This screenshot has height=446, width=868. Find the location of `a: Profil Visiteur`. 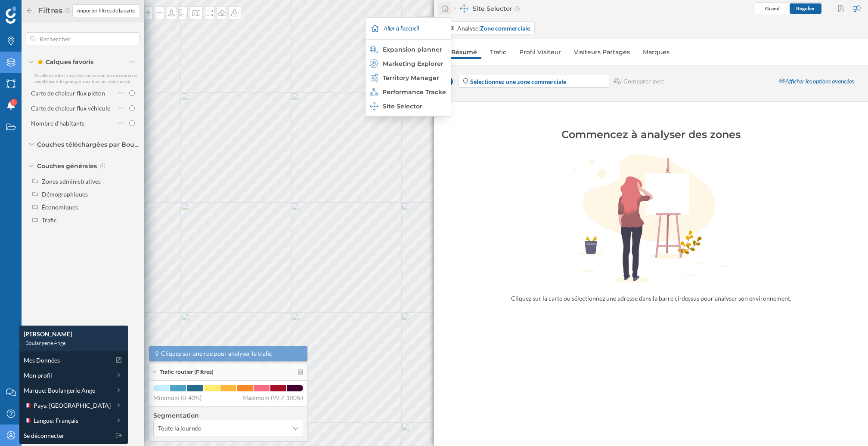

a: Profil Visiteur is located at coordinates (540, 52).